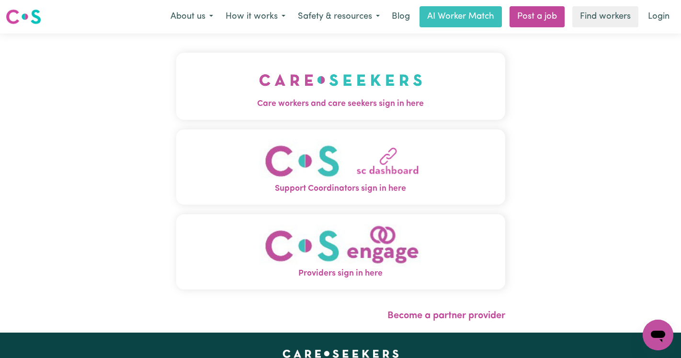  What do you see at coordinates (340, 167) in the screenshot?
I see `button: Support Coordinators sign in here` at bounding box center [340, 167].